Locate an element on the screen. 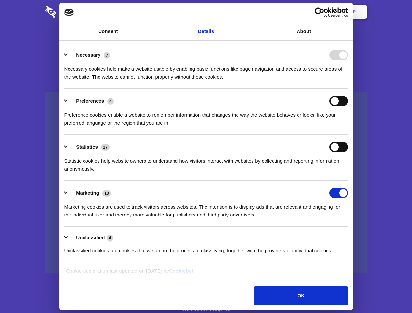 Image resolution: width=412 pixels, height=313 pixels. a: Details is located at coordinates (206, 31).